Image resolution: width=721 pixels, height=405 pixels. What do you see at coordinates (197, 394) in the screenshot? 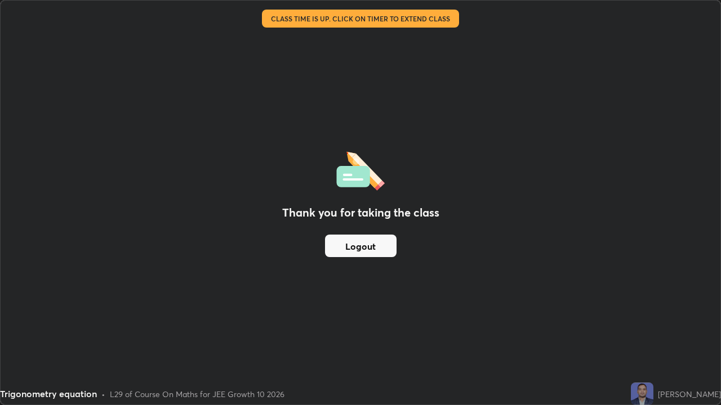
I see `div: L29 of Course On Maths for JEE Growth 10 2026` at bounding box center [197, 394].